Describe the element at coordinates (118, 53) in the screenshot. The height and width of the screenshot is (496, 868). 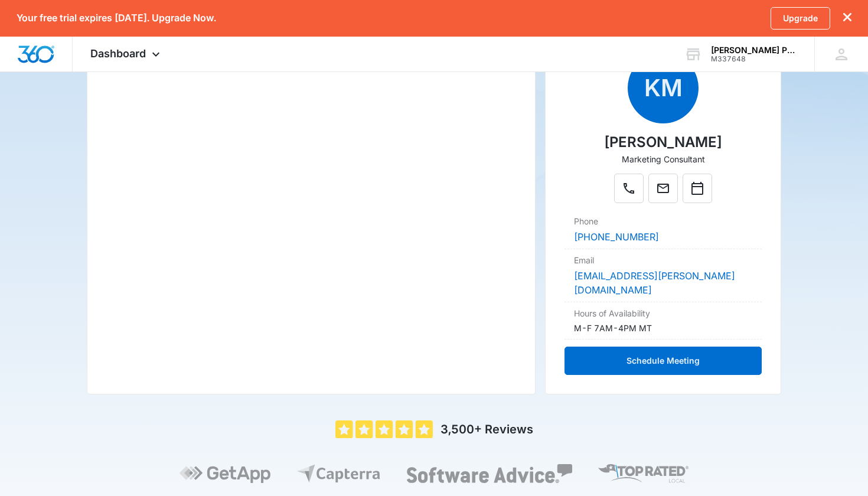
I see `span: Dashboard` at that location.